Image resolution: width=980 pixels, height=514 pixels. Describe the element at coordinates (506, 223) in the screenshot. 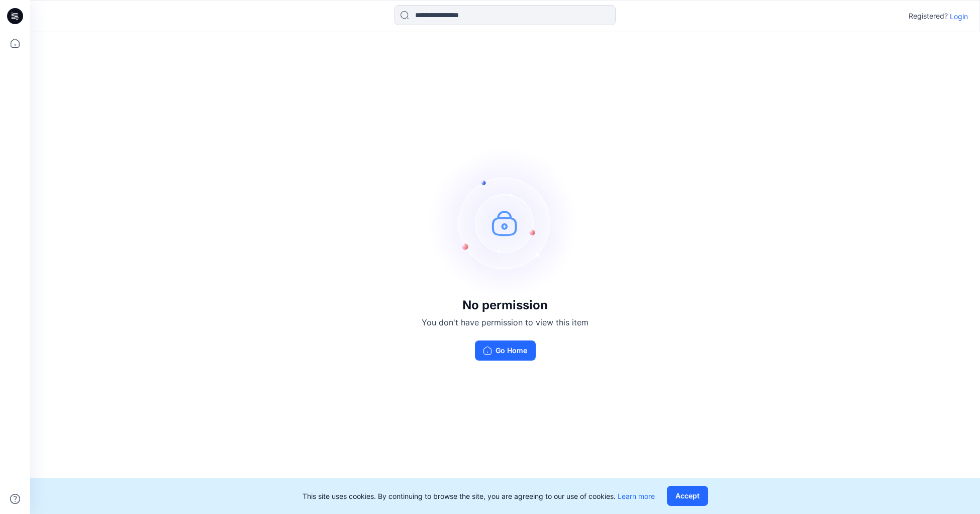

I see `img: no-perm.svg` at that location.